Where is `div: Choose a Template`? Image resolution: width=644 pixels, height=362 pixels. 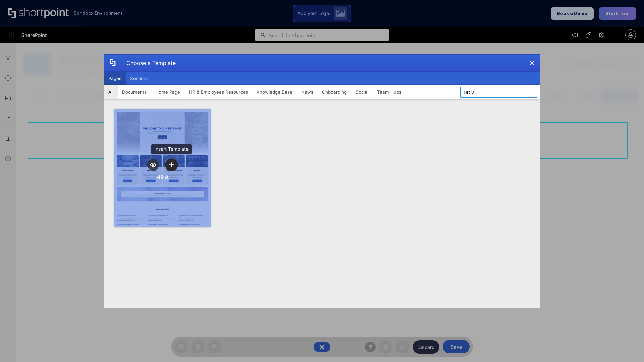
div: Choose a Template is located at coordinates (148, 63).